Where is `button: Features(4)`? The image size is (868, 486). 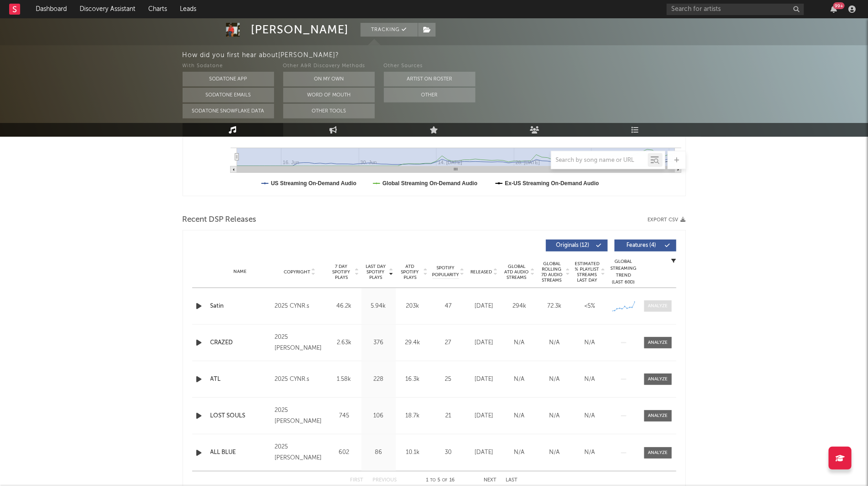 button: Features(4) is located at coordinates (645, 246).